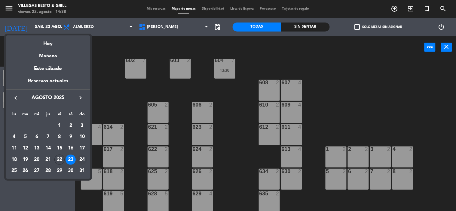 The width and height of the screenshot is (456, 211). I want to click on td: 11 de agosto de 2025, so click(14, 148).